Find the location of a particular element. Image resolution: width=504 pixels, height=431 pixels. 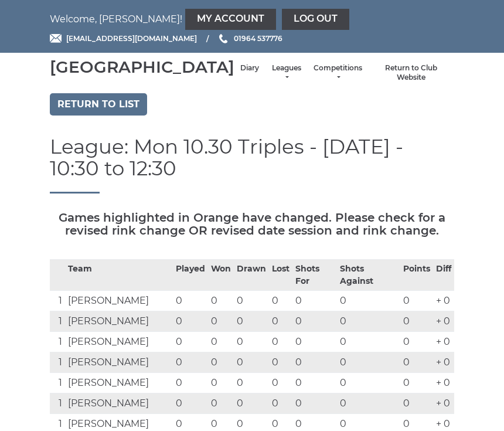

a: Diary is located at coordinates (249, 68).